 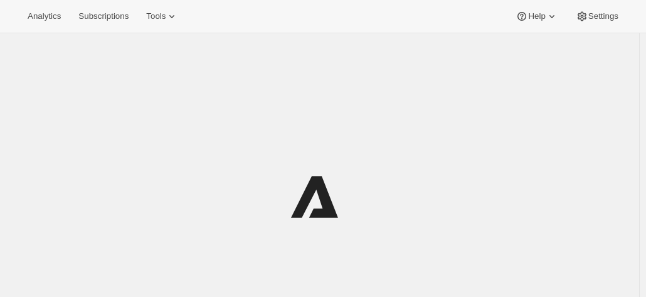 What do you see at coordinates (536, 16) in the screenshot?
I see `span: Help` at bounding box center [536, 16].